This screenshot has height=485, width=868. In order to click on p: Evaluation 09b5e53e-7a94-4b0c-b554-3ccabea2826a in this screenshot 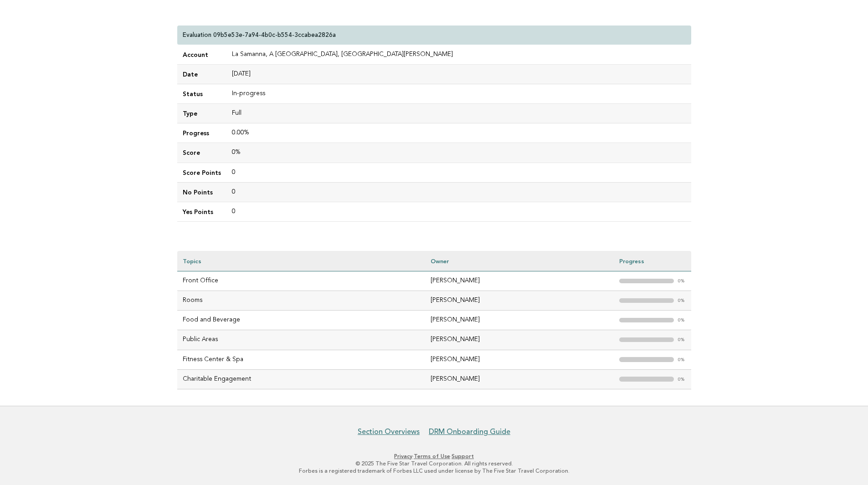, I will do `click(259, 35)`.